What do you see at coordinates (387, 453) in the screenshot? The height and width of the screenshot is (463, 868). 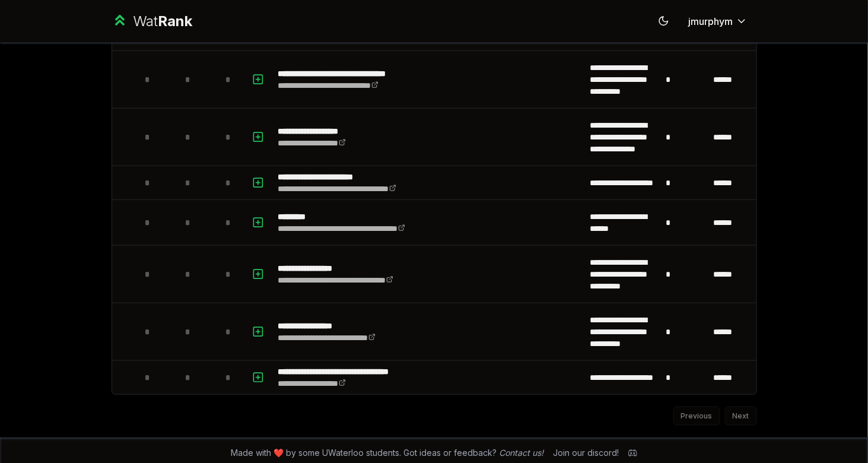 I see `span: Made with ❤️ by some UWaterloo students. Got ideas or feedback?` at bounding box center [387, 453].